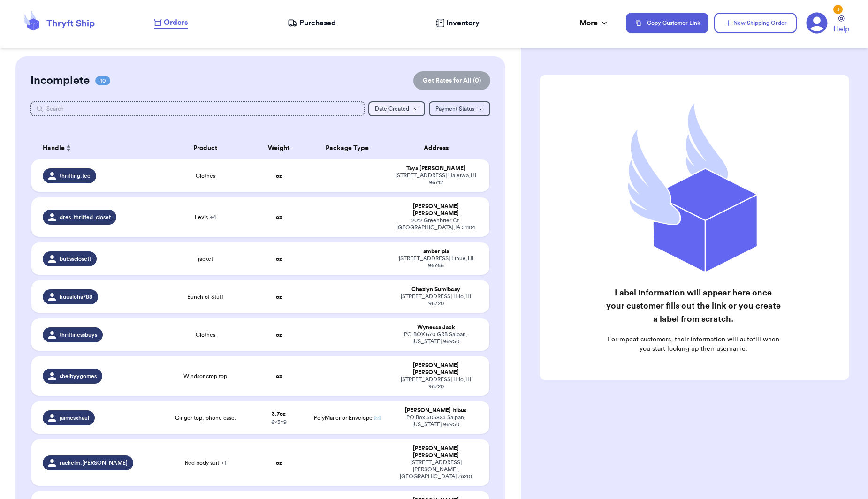 Image resolution: width=868 pixels, height=499 pixels. What do you see at coordinates (205, 376) in the screenshot?
I see `span: Windsor crop top` at bounding box center [205, 376].